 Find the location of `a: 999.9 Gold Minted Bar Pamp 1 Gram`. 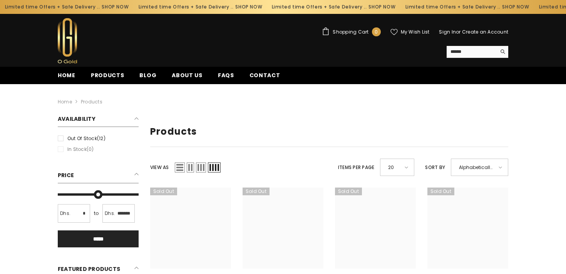

a: 999.9 Gold Minted Bar Pamp 1 Gram is located at coordinates (191, 228).